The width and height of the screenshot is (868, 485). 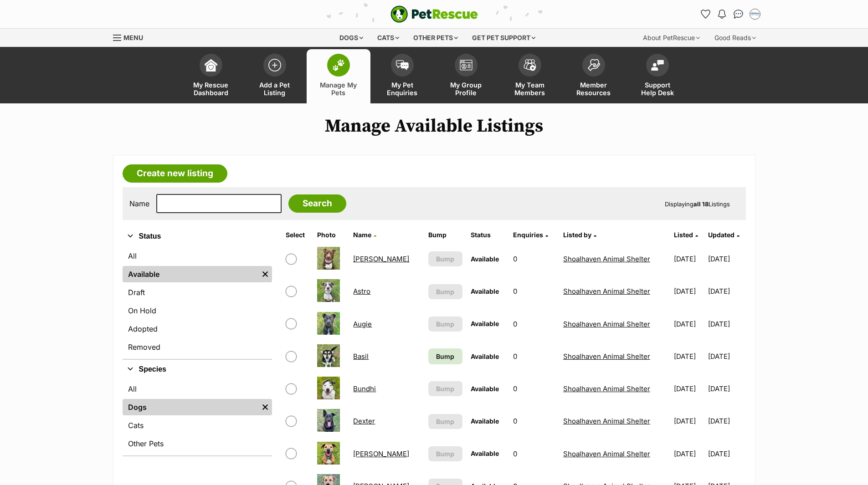 I want to click on div: Cats, so click(x=389, y=38).